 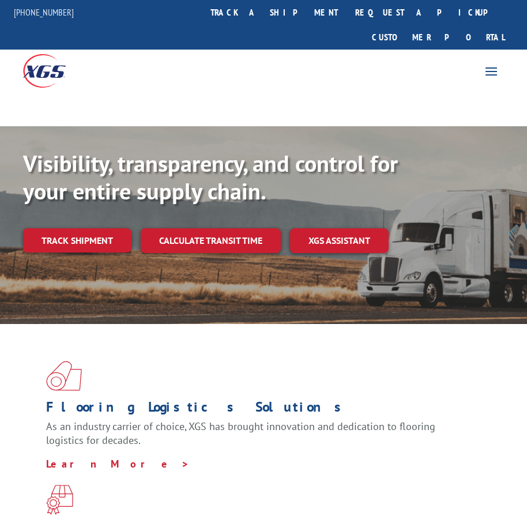 What do you see at coordinates (64, 376) in the screenshot?
I see `img: xgs-icon-total-supply-chain-intelligence-red` at bounding box center [64, 376].